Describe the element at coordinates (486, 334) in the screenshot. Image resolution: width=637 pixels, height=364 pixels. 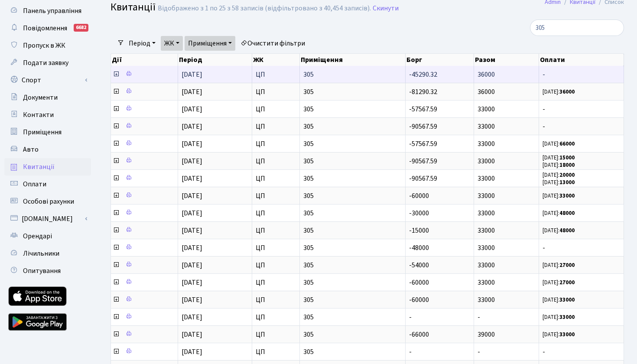
I see `span: 39000` at that location.